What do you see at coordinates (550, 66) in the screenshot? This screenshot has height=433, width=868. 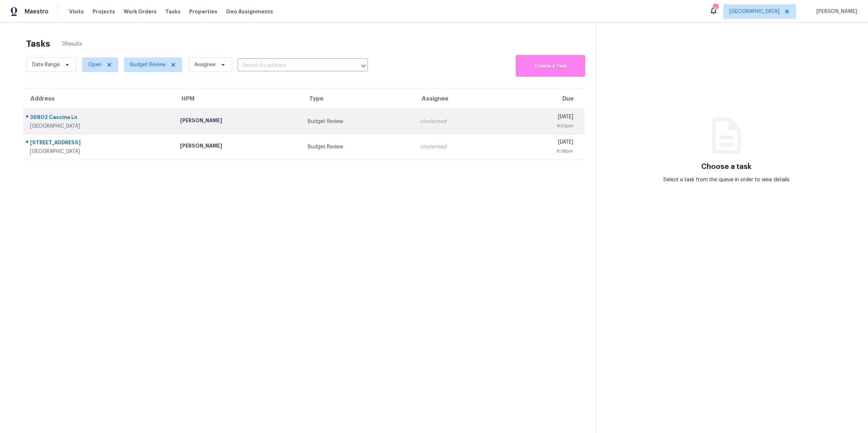 I see `span: Create a Task` at bounding box center [550, 66].